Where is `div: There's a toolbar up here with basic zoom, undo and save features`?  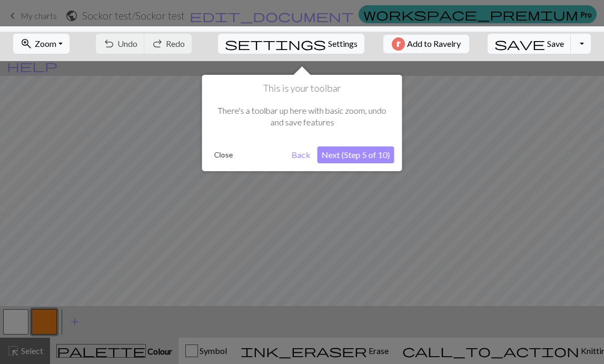
div: There's a toolbar up here with basic zoom, undo and save features is located at coordinates (302, 117).